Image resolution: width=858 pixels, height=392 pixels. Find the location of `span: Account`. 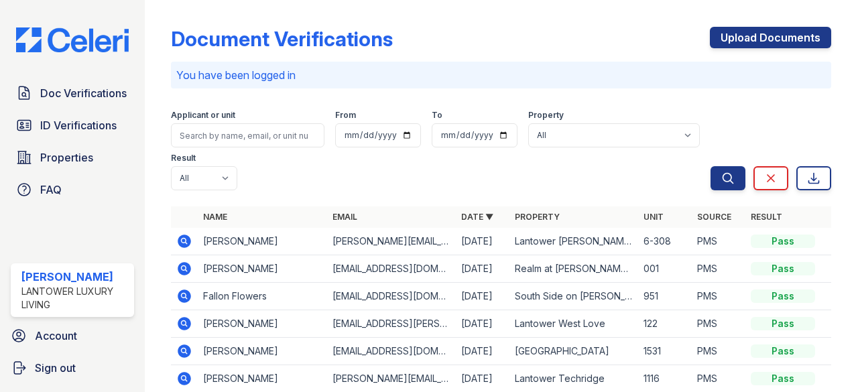

span: Account is located at coordinates (56, 336).